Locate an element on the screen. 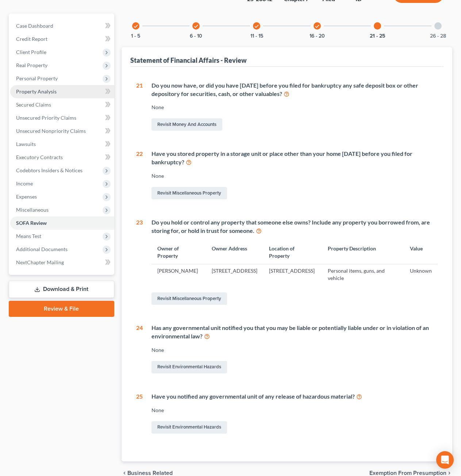  th: Value is located at coordinates (421, 252).